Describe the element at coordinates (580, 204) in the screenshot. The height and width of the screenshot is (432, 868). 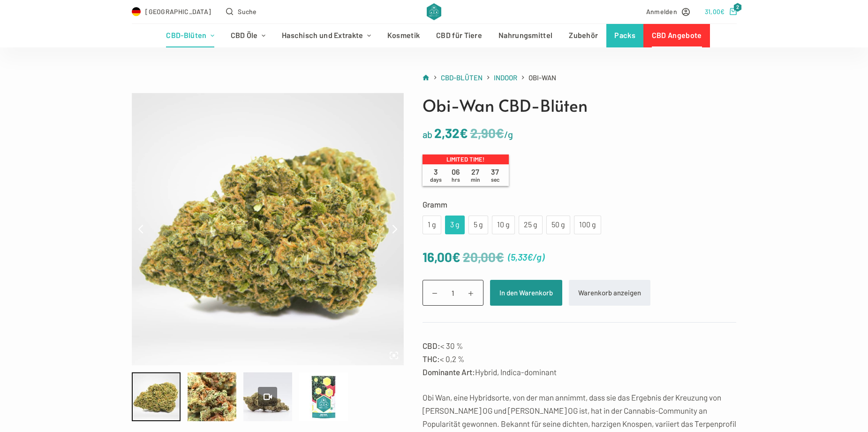
I see `label: Gramm` at that location.